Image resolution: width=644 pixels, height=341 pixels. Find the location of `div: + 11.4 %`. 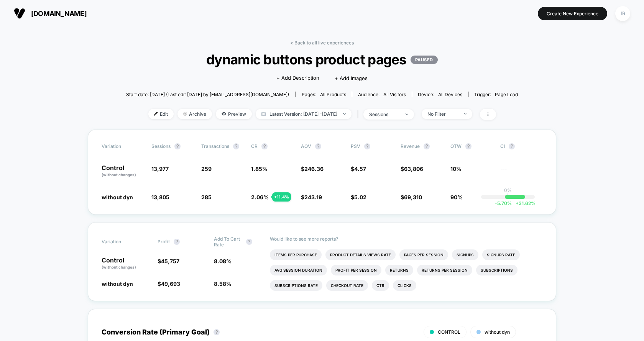

div: + 11.4 % is located at coordinates (281, 197).